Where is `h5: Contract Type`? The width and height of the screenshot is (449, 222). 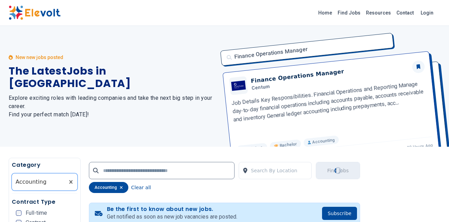
h5: Contract Type is located at coordinates (45, 202).